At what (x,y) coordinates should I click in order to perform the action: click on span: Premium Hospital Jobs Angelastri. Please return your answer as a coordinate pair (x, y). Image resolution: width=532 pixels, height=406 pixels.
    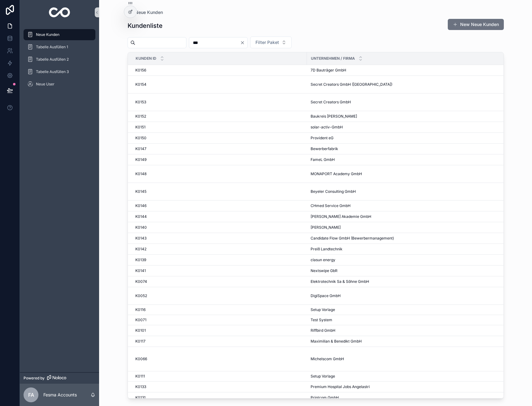
    Looking at the image, I should click on (340, 387).